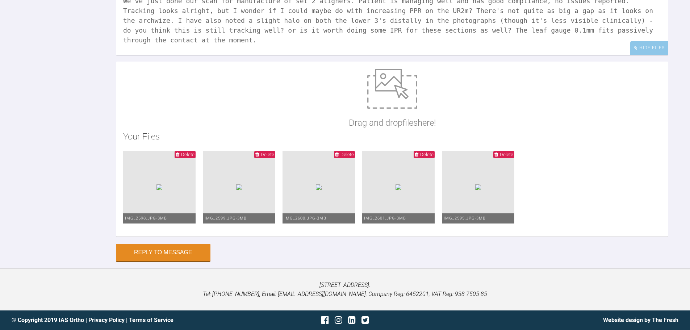  Describe the element at coordinates (159, 187) in the screenshot. I see `img: e7f081d8-1e74-4b1b-bea6-ef73d47ef00a` at that location.